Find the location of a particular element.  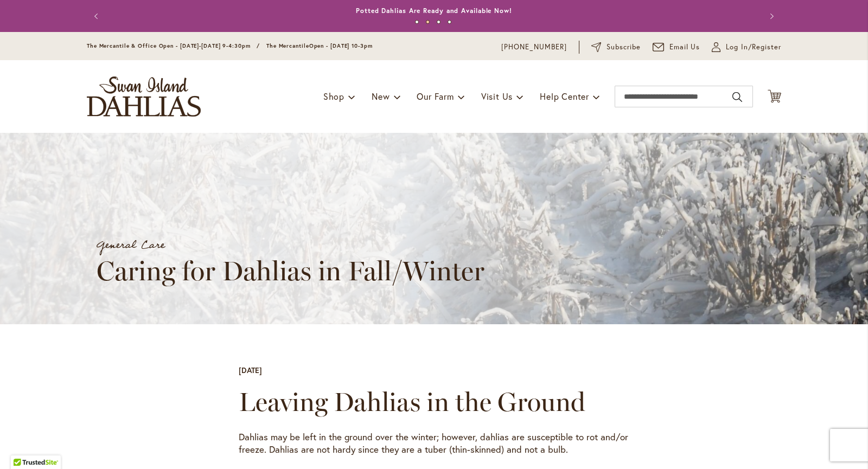

span: Subscribe is located at coordinates (623, 47).